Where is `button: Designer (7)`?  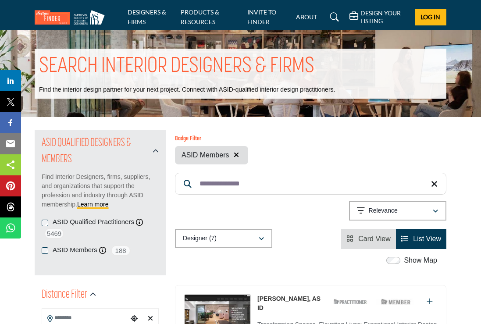
button: Designer (7) is located at coordinates (224, 239).